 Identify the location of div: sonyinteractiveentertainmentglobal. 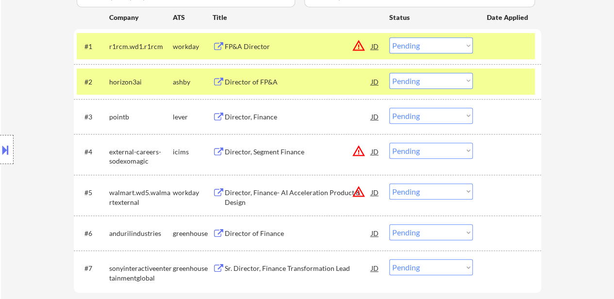
(141, 273).